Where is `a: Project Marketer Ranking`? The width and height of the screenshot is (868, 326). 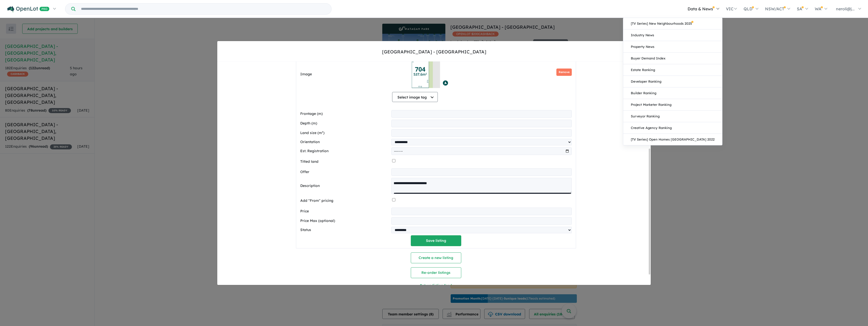
a: Project Marketer Ranking is located at coordinates (672, 105).